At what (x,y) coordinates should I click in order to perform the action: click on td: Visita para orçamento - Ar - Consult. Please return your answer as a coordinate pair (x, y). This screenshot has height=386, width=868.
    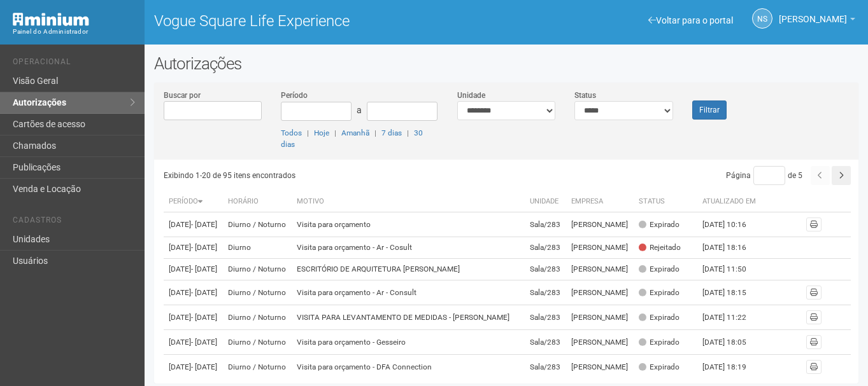
    Looking at the image, I should click on (408, 292).